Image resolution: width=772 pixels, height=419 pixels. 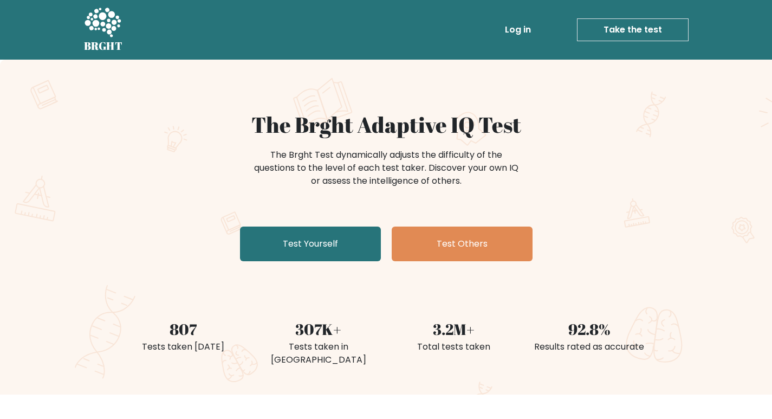 I want to click on a: BRGHT, so click(x=103, y=30).